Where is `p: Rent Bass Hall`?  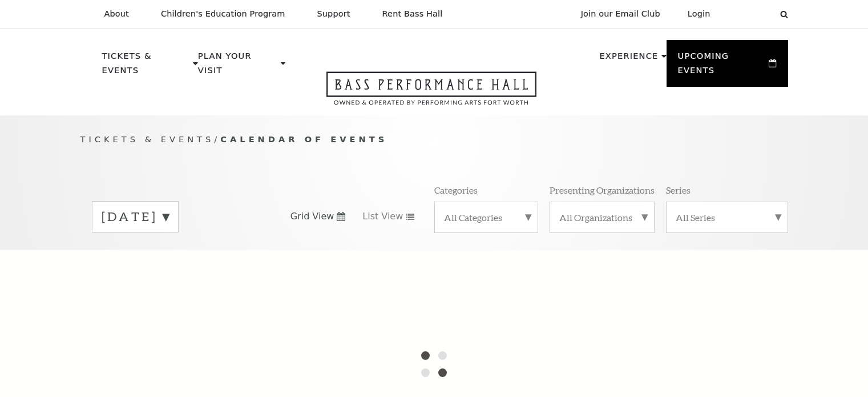
p: Rent Bass Hall is located at coordinates (413, 14).